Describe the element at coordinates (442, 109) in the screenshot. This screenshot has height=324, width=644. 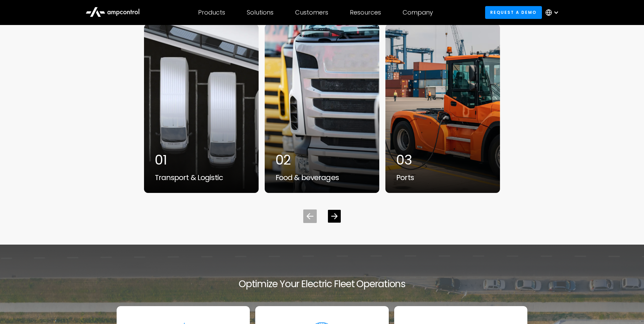
I see `div: 3 / 7` at that location.